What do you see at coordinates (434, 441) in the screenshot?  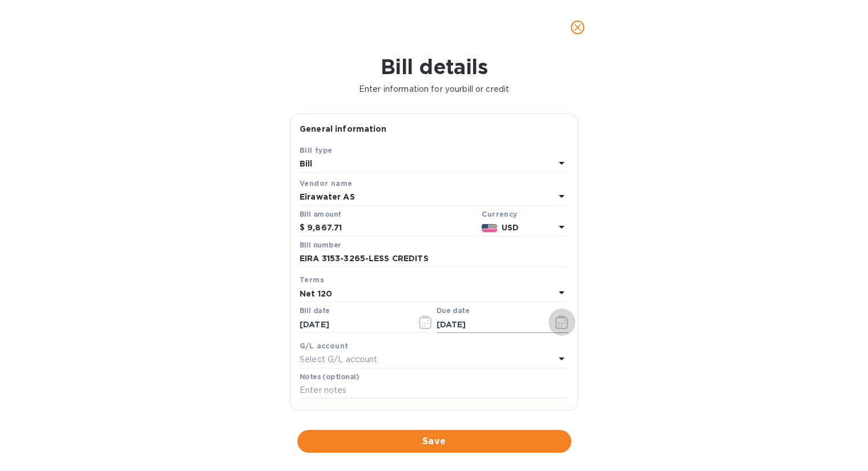 I see `span: Save` at bounding box center [434, 441].